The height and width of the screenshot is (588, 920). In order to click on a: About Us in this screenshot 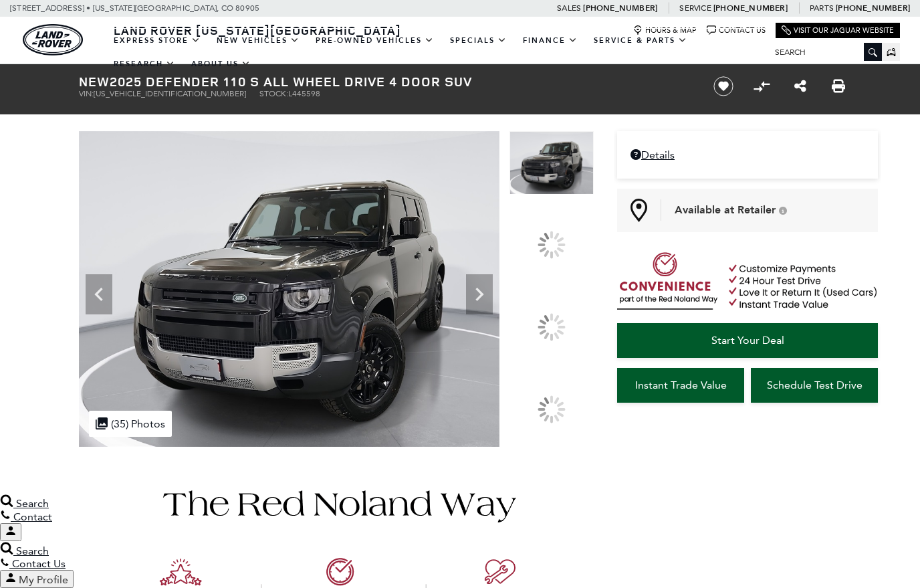, I will do `click(220, 63)`.